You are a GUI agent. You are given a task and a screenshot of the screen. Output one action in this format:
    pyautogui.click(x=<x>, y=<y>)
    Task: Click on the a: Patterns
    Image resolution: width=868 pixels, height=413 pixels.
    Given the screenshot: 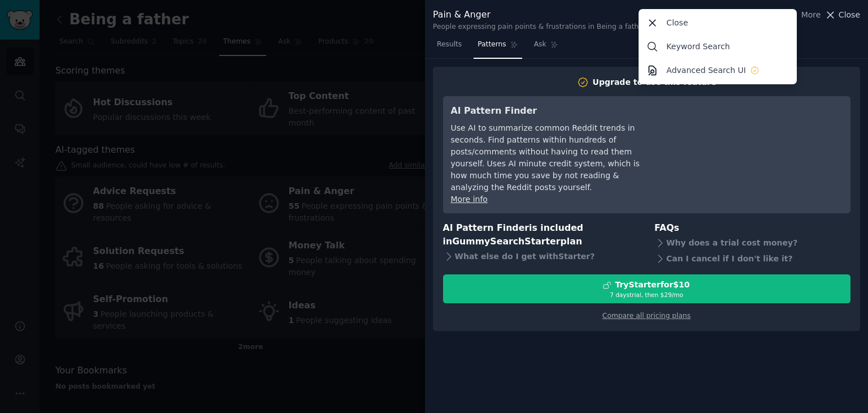 What is the action you would take?
    pyautogui.click(x=497, y=47)
    